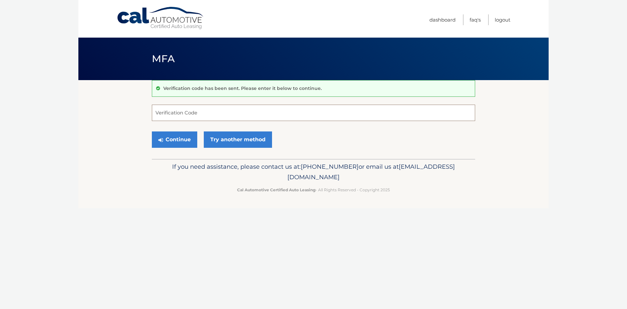 The image size is (627, 309). I want to click on a: FAQ's, so click(475, 20).